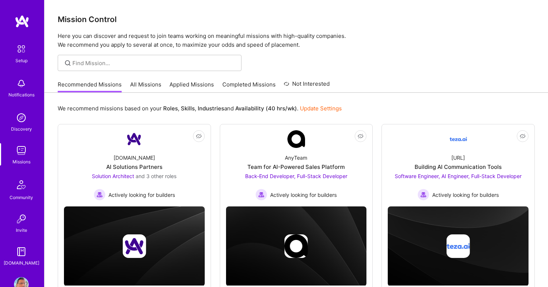 Image resolution: width=548 pixels, height=287 pixels. I want to click on img: setup, so click(21, 49).